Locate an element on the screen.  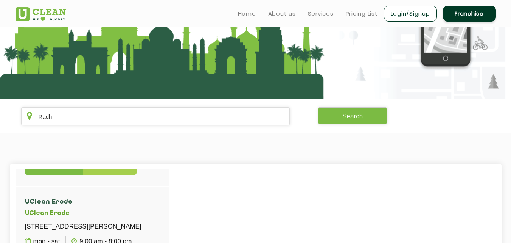
a: About us is located at coordinates (282, 14).